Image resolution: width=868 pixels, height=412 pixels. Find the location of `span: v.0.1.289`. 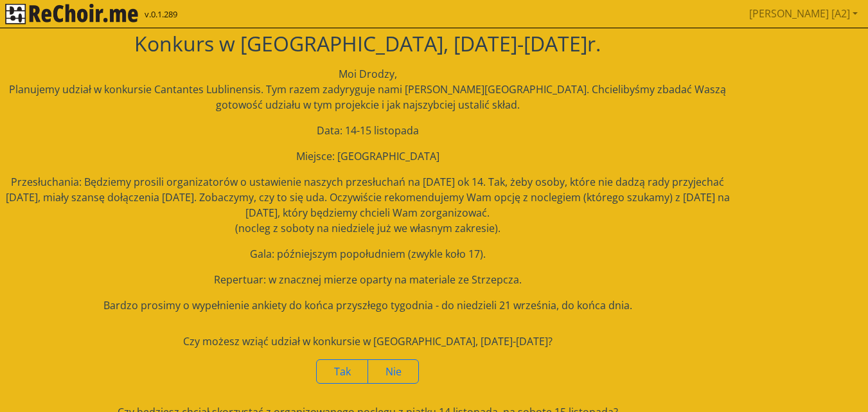

span: v.0.1.289 is located at coordinates (161, 15).